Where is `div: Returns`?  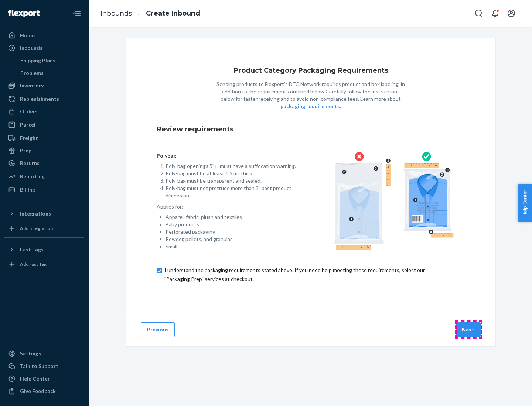 div: Returns is located at coordinates (30, 163).